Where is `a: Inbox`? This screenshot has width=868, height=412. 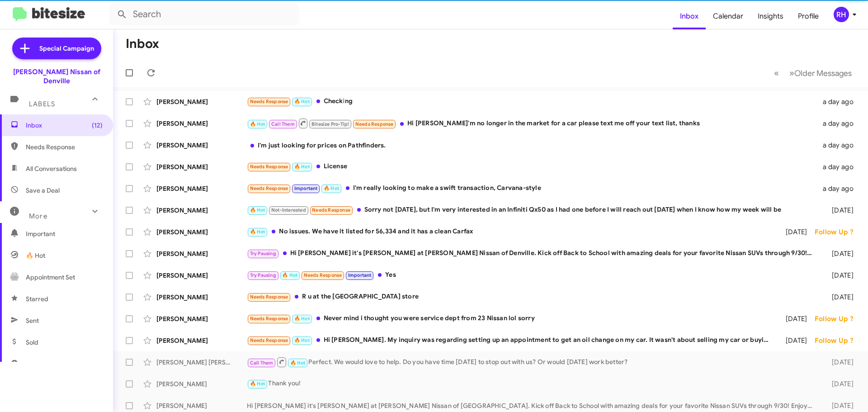 a: Inbox is located at coordinates (689, 16).